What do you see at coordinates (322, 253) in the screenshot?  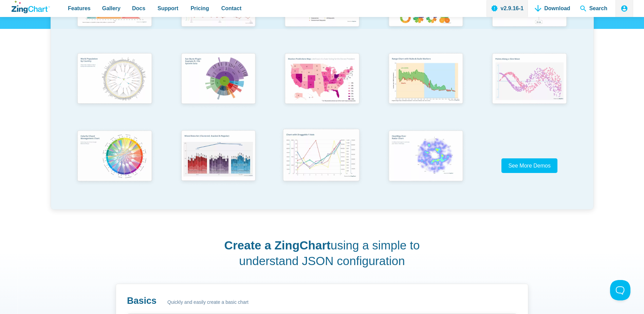 I see `h2: using a simple to understand JSON configuration` at bounding box center [322, 253].